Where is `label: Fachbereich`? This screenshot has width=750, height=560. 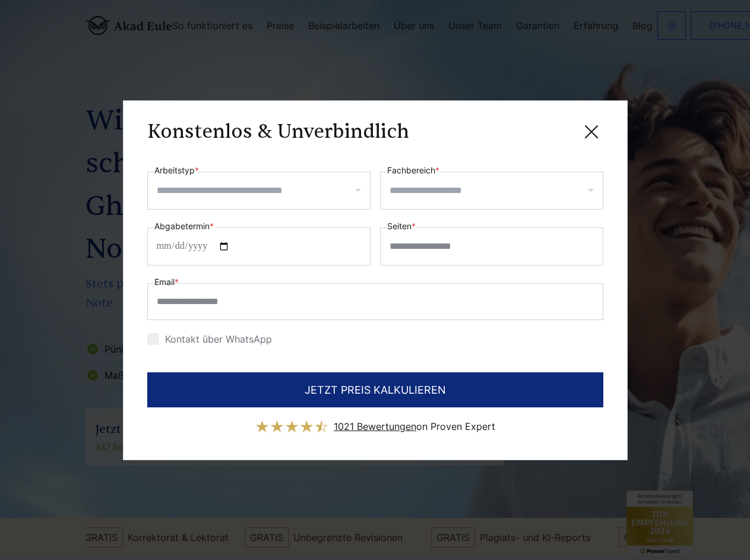 label: Fachbereich is located at coordinates (414, 170).